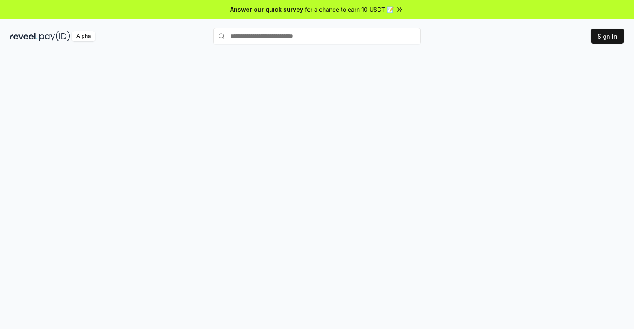  Describe the element at coordinates (24, 36) in the screenshot. I see `img: reveel_dark` at that location.